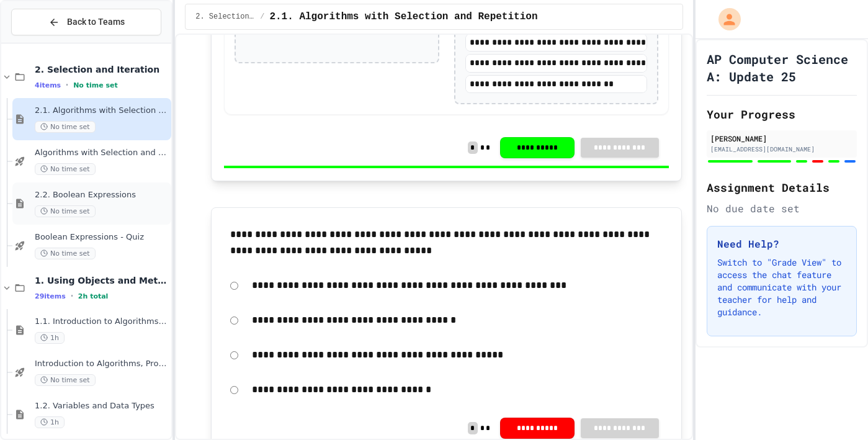 Image resolution: width=868 pixels, height=440 pixels. What do you see at coordinates (102, 153) in the screenshot?
I see `span: Algorithms with Selection and Repetition - Topic 2.1` at bounding box center [102, 153].